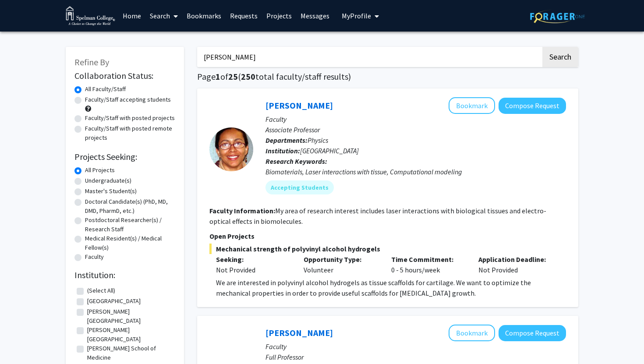 The width and height of the screenshot is (644, 364). What do you see at coordinates (286, 140) in the screenshot?
I see `b: Departments:` at bounding box center [286, 140].